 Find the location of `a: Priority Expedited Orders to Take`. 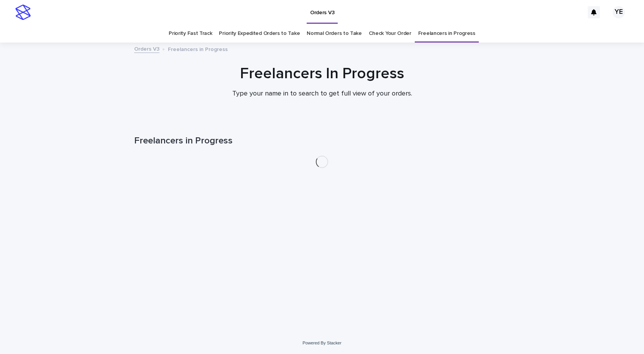

a: Priority Expedited Orders to Take is located at coordinates (259, 33).